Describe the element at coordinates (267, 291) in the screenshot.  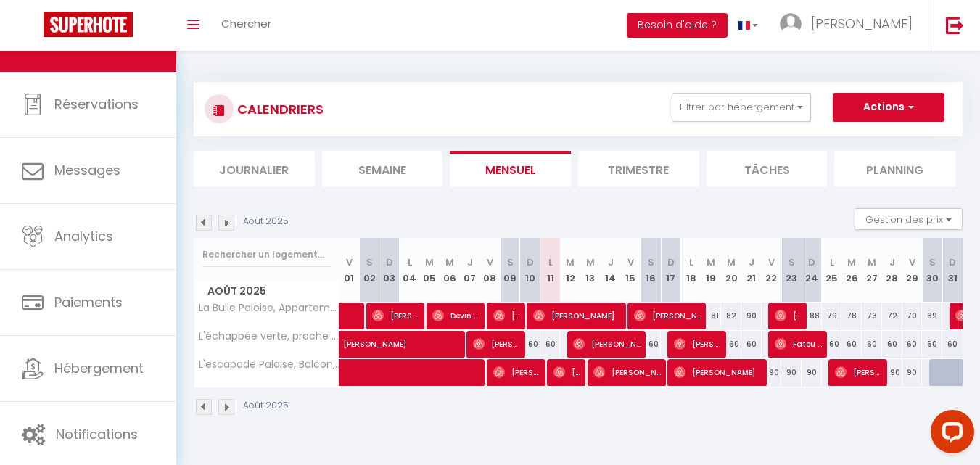
I see `span: Août 2025` at that location.